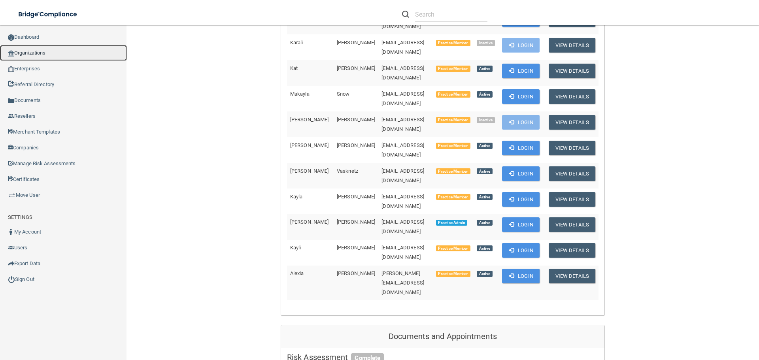 Image resolution: width=759 pixels, height=360 pixels. I want to click on img: icon-export.b9366987.png, so click(11, 264).